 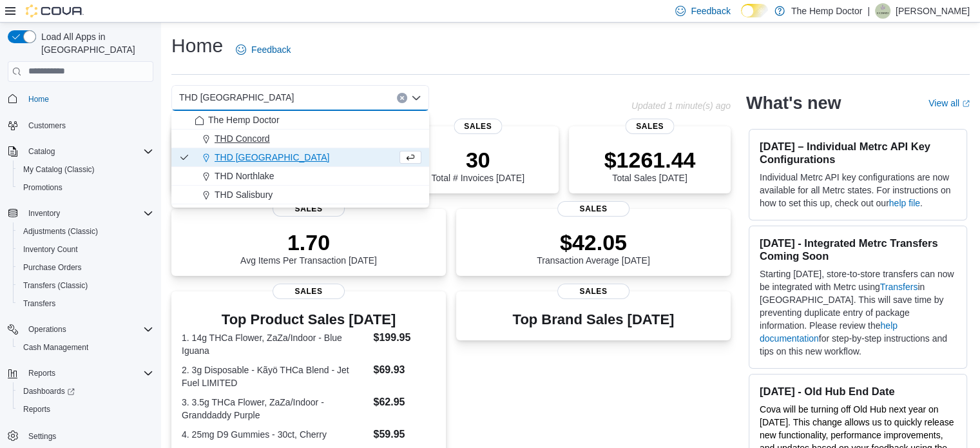 I want to click on button: Adjustments (Classic), so click(x=86, y=231).